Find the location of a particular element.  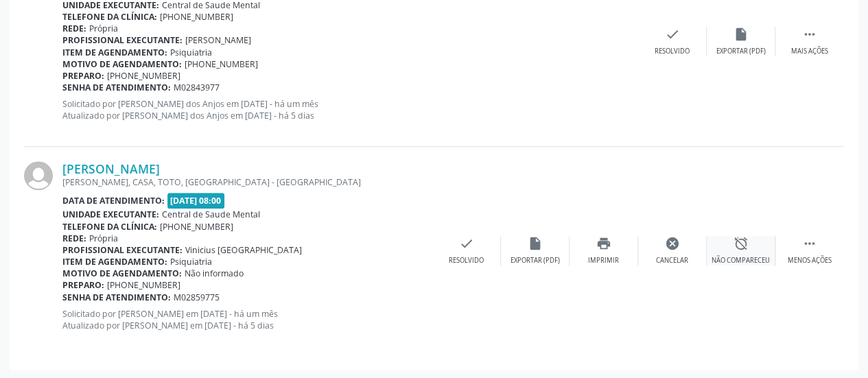

span: Central de Saude Mental is located at coordinates (210, 214).